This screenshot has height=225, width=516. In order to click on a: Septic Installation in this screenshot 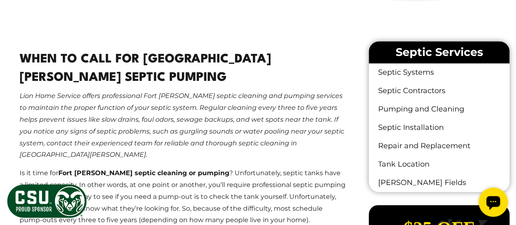, I will do `click(439, 127)`.